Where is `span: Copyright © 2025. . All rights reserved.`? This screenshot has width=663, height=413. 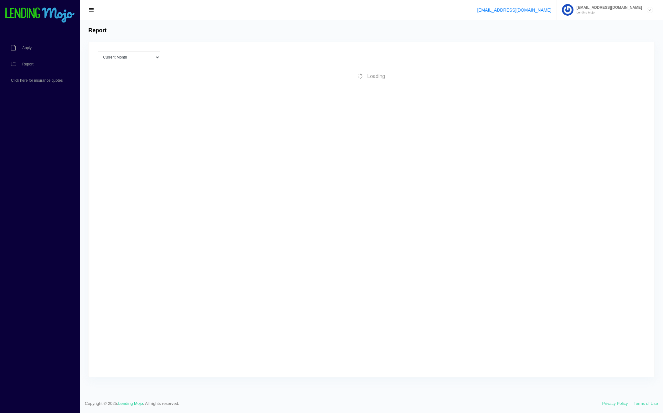
span: Copyright © 2025. . All rights reserved. is located at coordinates (343, 404).